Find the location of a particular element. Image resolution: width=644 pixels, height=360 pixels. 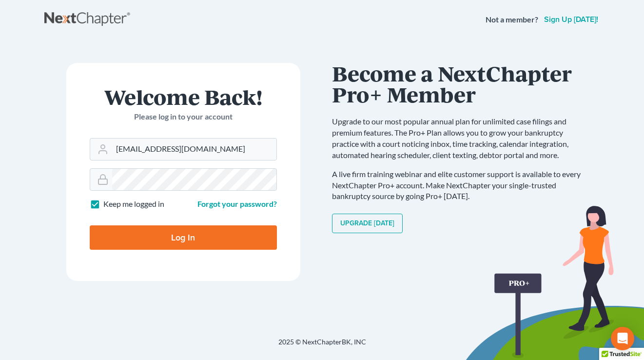

div: 2025 © NextChapterBK, INC is located at coordinates (322, 346).